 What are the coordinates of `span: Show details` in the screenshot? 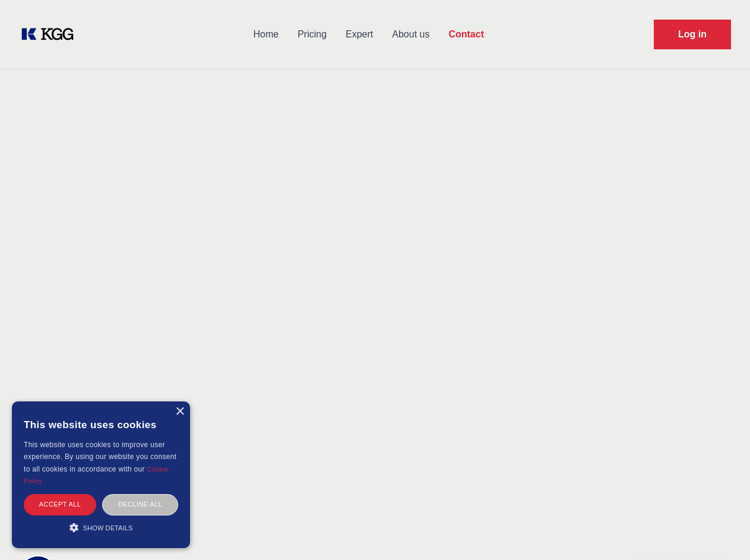 It's located at (108, 528).